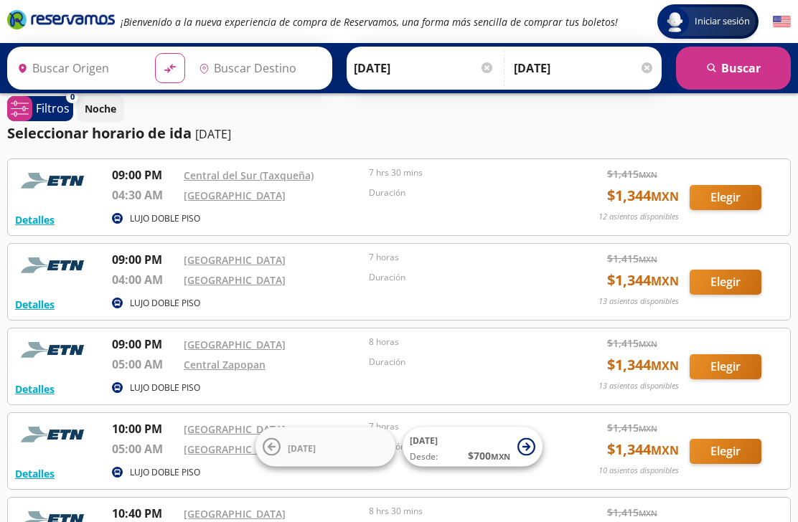  I want to click on p: 8 hrs 30 mins, so click(458, 511).